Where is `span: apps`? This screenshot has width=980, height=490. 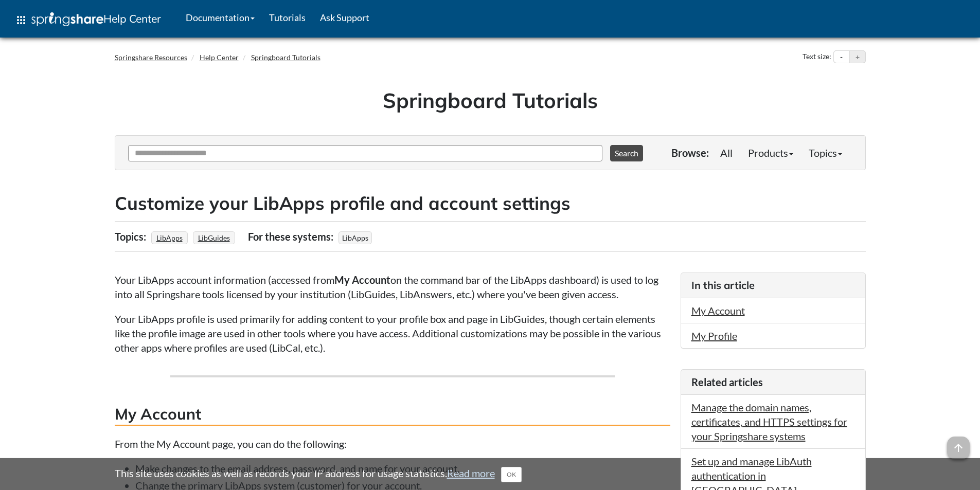 span: apps is located at coordinates (21, 20).